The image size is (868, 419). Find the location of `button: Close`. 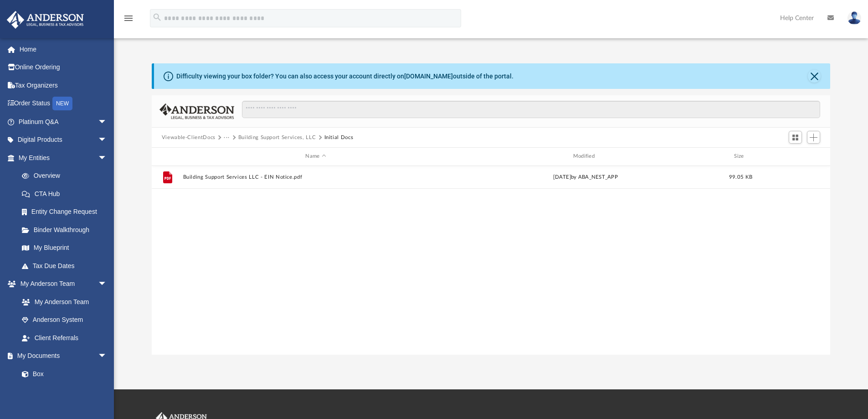

button: Close is located at coordinates (814, 76).